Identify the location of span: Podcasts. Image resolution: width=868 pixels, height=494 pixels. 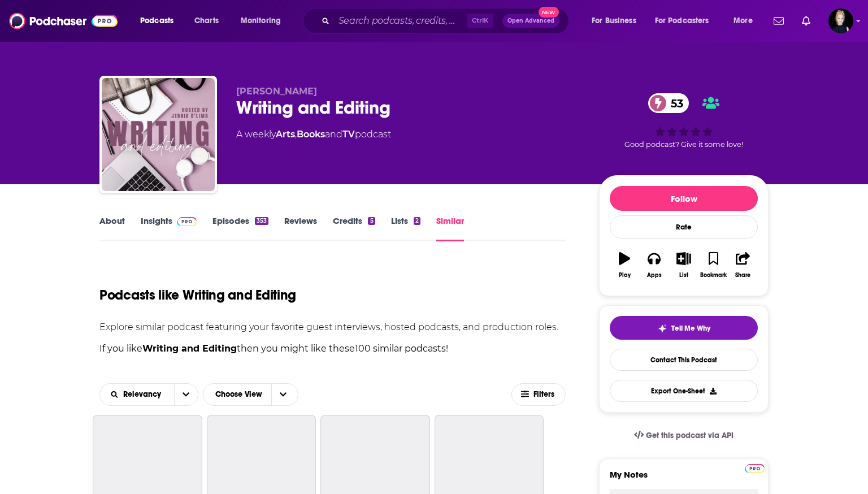
(156, 21).